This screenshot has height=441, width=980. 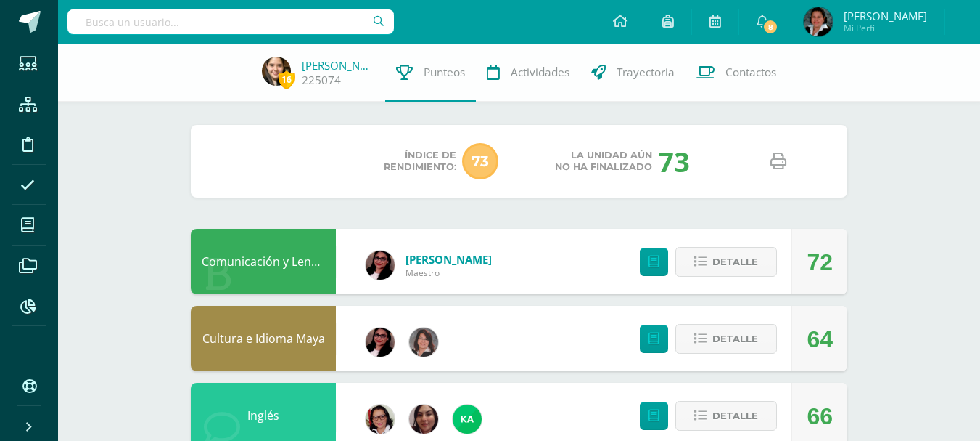 I want to click on div: 72, so click(x=820, y=262).